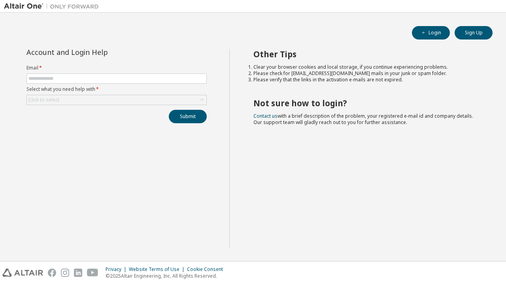 This screenshot has height=284, width=506. What do you see at coordinates (266, 116) in the screenshot?
I see `a: Contact us` at bounding box center [266, 116].